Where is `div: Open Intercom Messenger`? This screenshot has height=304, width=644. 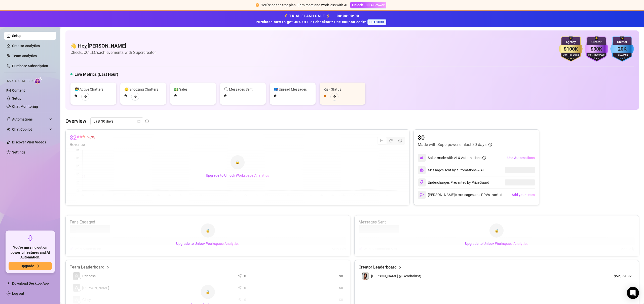 div: Open Intercom Messenger is located at coordinates (633, 293).